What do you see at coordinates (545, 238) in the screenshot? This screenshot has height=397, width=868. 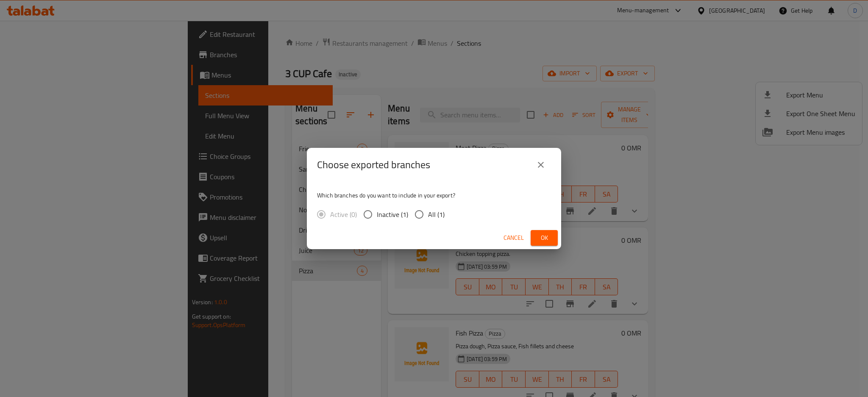 I see `button: Ok` at bounding box center [545, 238].